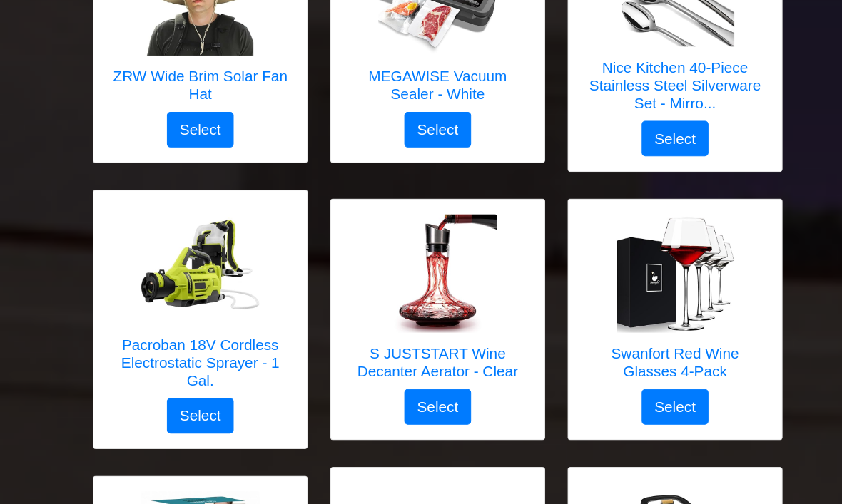 This screenshot has width=842, height=504. Describe the element at coordinates (192, 82) in the screenshot. I see `h5: ZRW Wide Brim Solar Fan Hat` at that location.